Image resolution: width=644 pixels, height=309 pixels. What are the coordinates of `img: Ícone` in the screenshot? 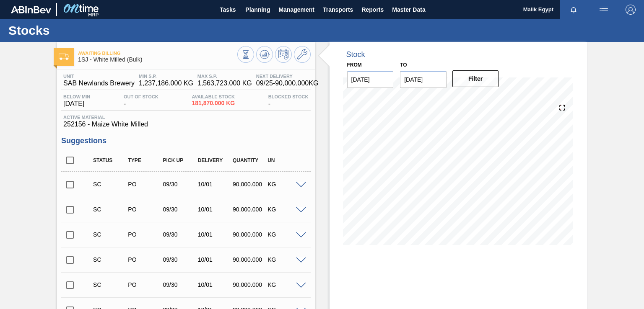 It's located at (64, 57).